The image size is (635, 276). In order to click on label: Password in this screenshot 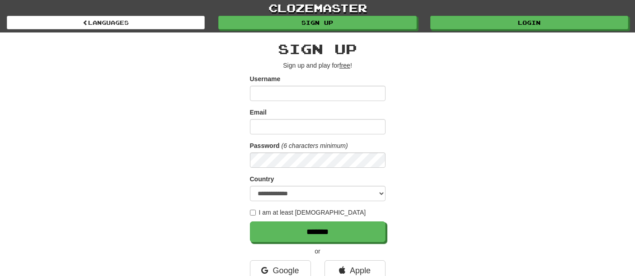, I will do `click(265, 146)`.